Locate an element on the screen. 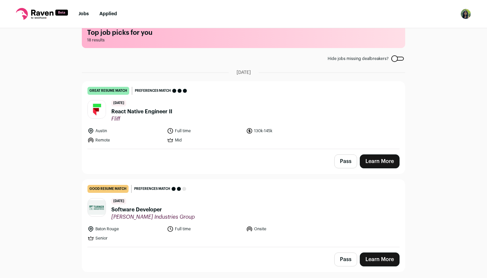 Image resolution: width=487 pixels, height=278 pixels. h1: Top job picks for you is located at coordinates (244, 33).